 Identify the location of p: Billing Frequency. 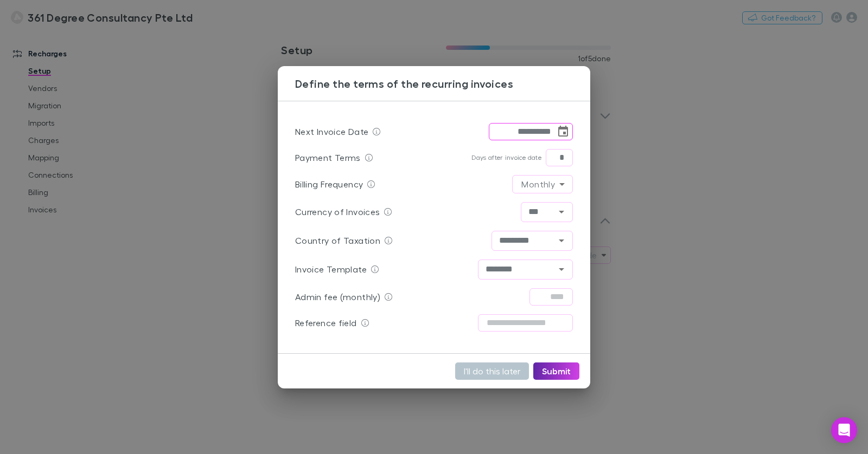
(329, 184).